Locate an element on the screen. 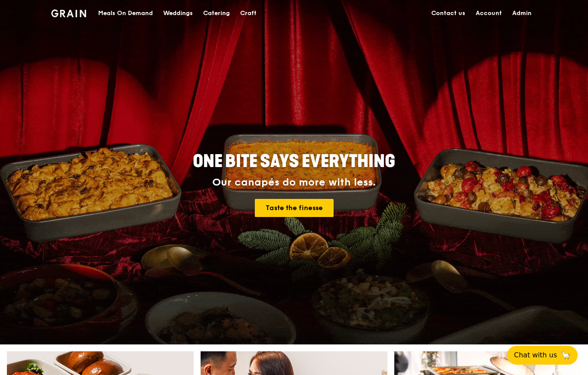 This screenshot has height=375, width=588. a: Account is located at coordinates (489, 13).